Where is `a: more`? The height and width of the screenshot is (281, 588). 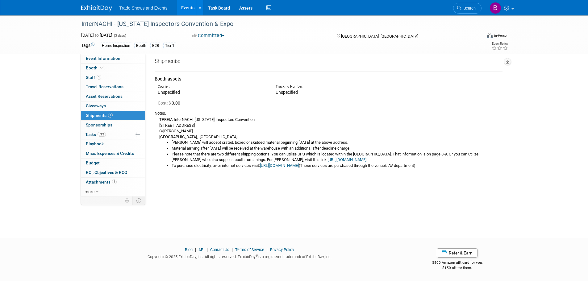
a: more is located at coordinates (113, 192).